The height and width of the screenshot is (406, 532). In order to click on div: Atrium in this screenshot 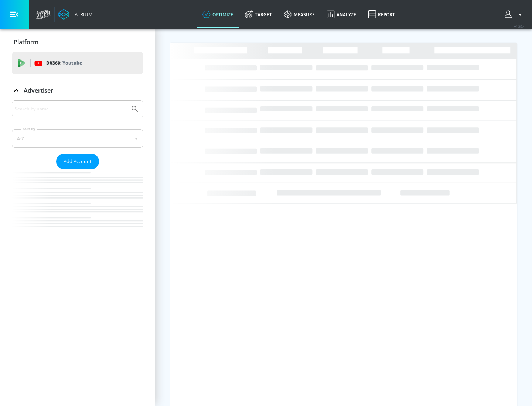, I will do `click(82, 14)`.